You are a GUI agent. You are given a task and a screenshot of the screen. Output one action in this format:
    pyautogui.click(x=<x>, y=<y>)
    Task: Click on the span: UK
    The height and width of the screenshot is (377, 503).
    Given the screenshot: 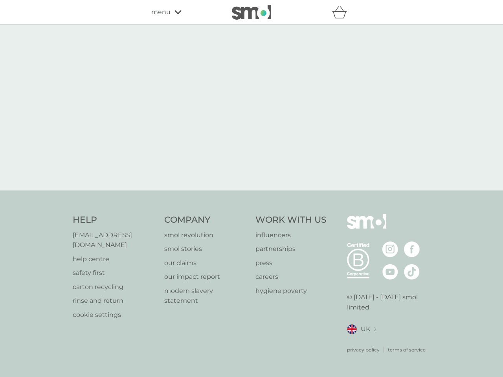 What is the action you would take?
    pyautogui.click(x=365, y=329)
    